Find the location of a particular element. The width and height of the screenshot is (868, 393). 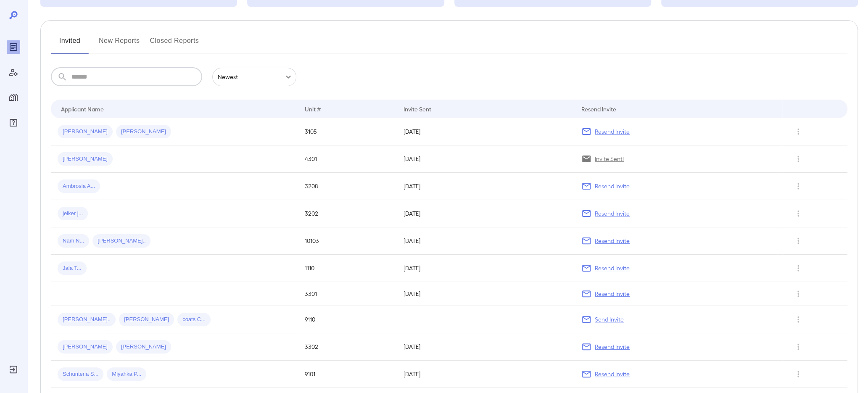

td: 10103 is located at coordinates (347, 241).